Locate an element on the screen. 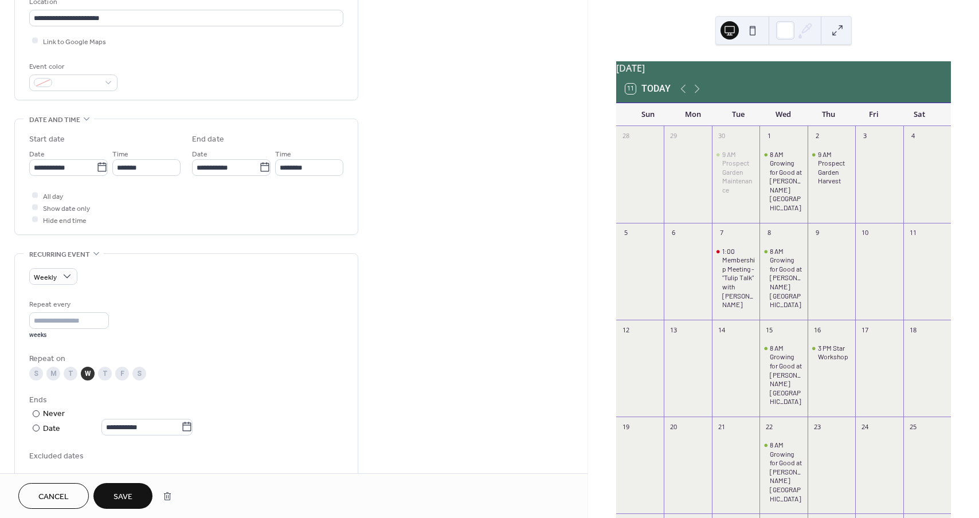 The image size is (979, 518). div: Never is located at coordinates (54, 414).